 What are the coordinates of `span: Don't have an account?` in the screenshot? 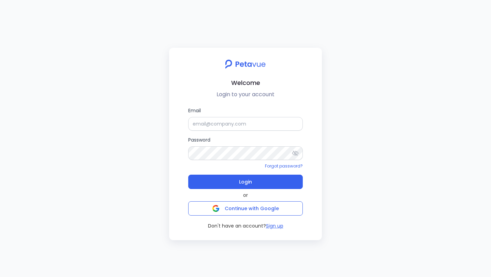 It's located at (237, 226).